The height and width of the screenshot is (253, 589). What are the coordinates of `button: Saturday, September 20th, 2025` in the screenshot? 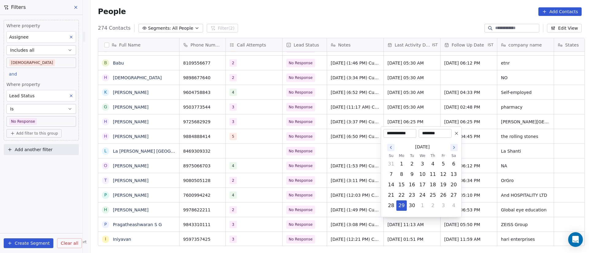 It's located at (453, 185).